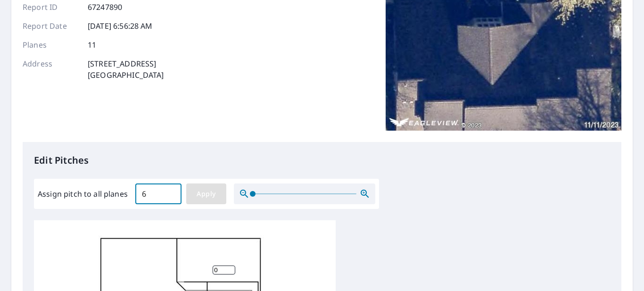 This screenshot has height=291, width=644. What do you see at coordinates (206, 194) in the screenshot?
I see `span: Apply` at bounding box center [206, 194].